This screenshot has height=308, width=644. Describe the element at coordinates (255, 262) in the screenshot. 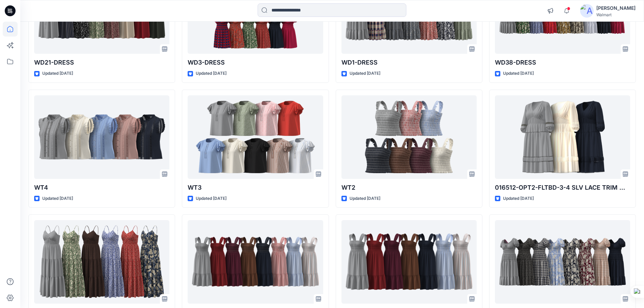

I see `a: WD7_OPT POST MPCI_SMOCKED BODICE MIDI FLUTTER` at that location.